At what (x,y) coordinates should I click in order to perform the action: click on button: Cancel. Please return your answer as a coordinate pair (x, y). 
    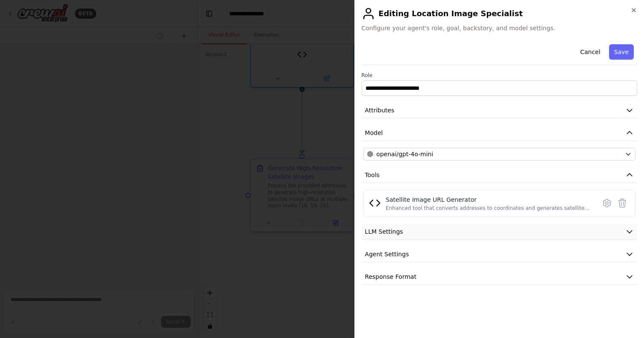
    Looking at the image, I should click on (590, 52).